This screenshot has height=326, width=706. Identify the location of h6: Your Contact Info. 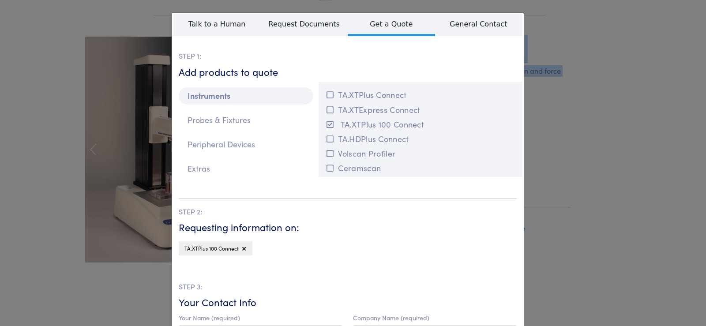
(348, 302).